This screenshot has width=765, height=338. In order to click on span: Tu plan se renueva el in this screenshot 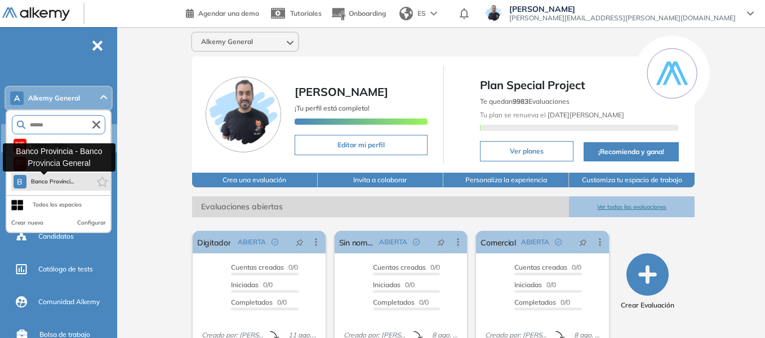, I will do `click(552, 114)`.